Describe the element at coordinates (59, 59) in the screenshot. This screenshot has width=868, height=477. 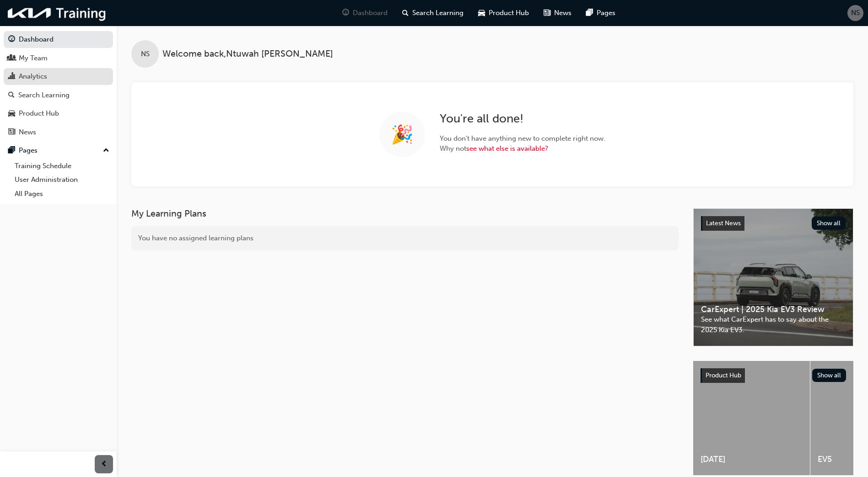
I see `a: My Team` at that location.